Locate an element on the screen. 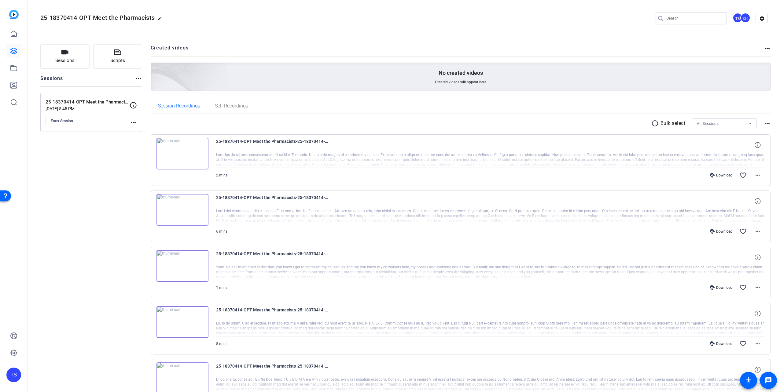  span: 1 mins is located at coordinates (222, 288).